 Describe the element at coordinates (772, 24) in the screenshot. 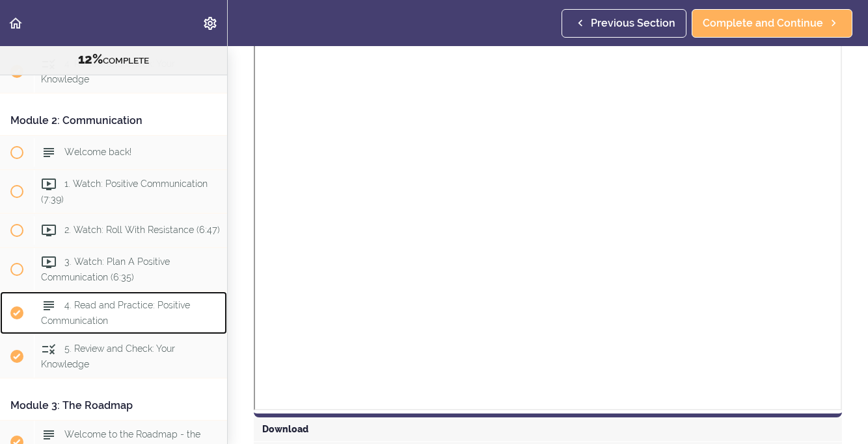

I see `a: Complete and Continue` at that location.